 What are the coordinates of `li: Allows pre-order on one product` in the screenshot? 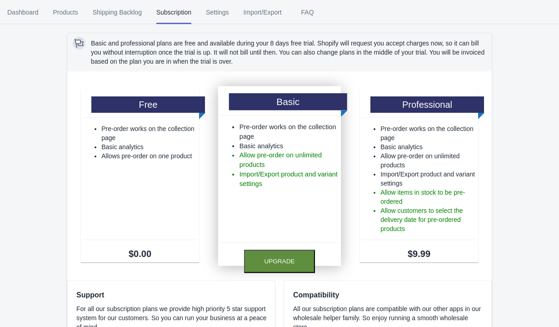 It's located at (149, 156).